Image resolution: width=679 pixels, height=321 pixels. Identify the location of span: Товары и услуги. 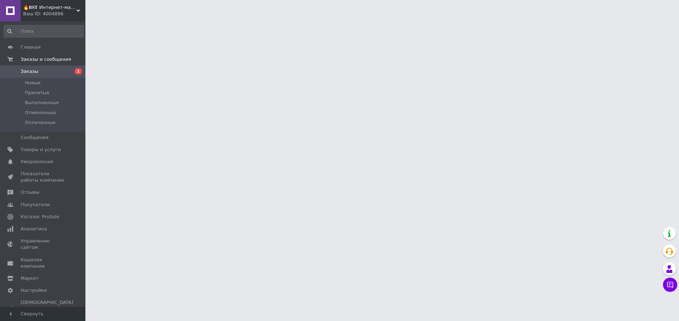
(41, 150).